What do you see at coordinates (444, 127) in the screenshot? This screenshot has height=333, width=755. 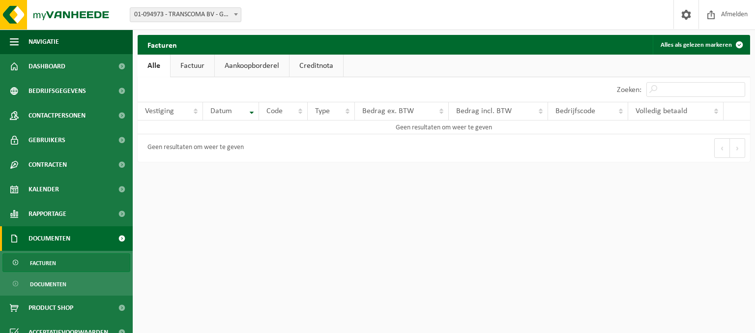 I see `td: Geen resultaten om weer te geven` at bounding box center [444, 127].